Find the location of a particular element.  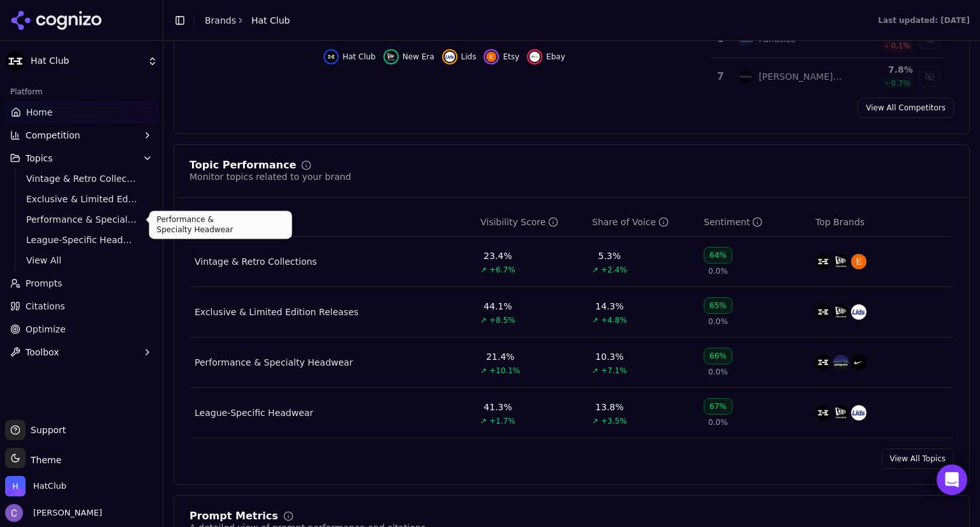

span: Exclusive & Limited Edition Releases is located at coordinates (82, 199).